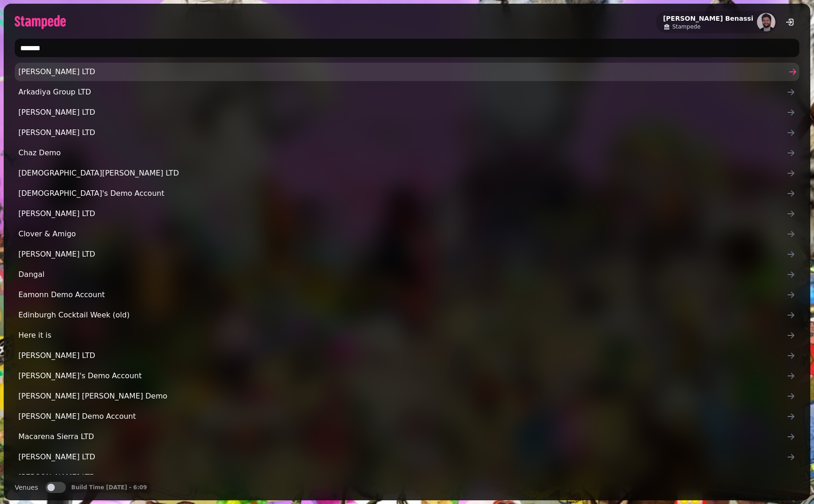 This screenshot has height=504, width=814. I want to click on a: Stampede, so click(708, 27).